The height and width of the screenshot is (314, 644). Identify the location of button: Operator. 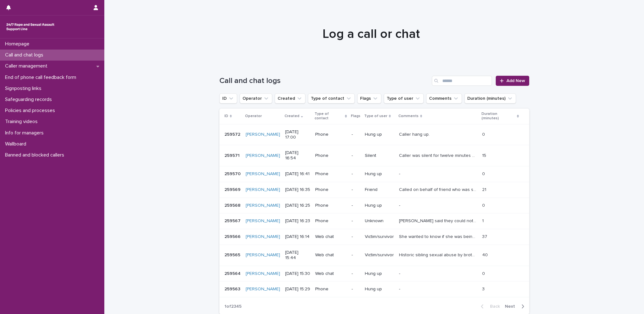
(255, 98).